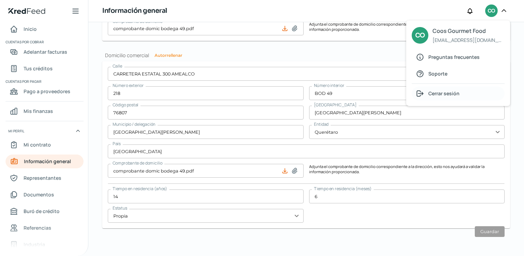  Describe the element at coordinates (168, 55) in the screenshot. I see `button: Autorrellenar` at that location.